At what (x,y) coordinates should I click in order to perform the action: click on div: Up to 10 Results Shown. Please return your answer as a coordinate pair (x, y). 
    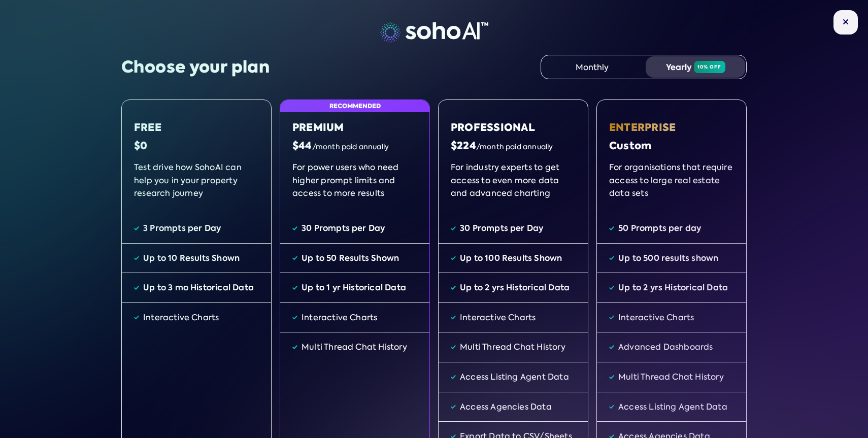
    Looking at the image, I should click on (191, 258).